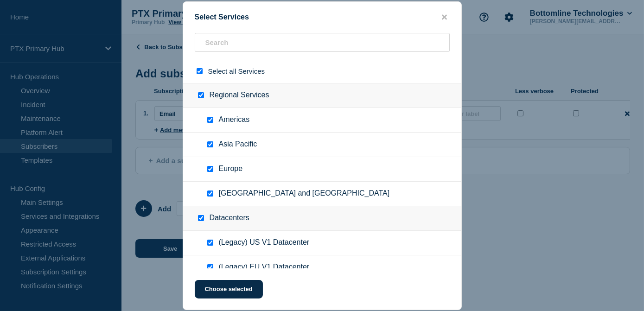 The height and width of the screenshot is (311, 644). Describe the element at coordinates (322, 17) in the screenshot. I see `div: Select Services` at that location.